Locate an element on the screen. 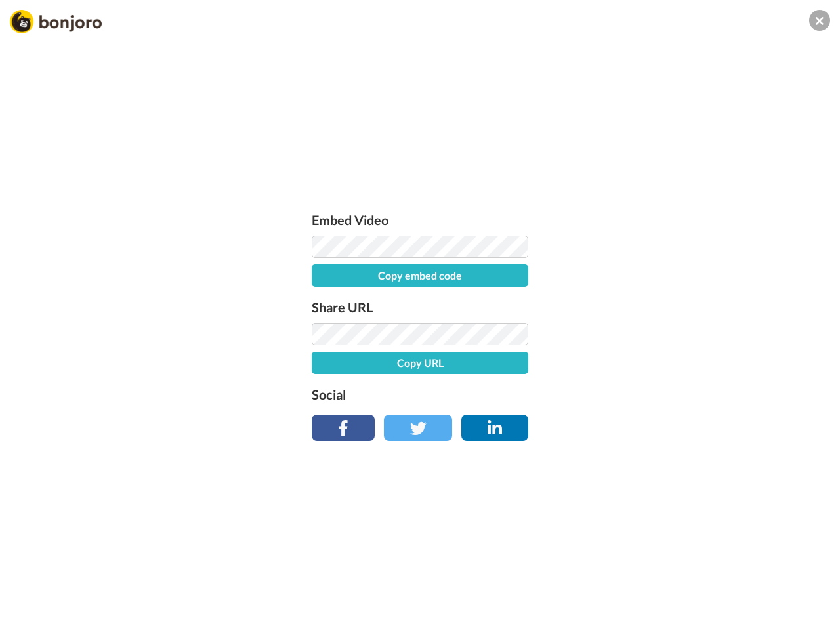 The width and height of the screenshot is (840, 630). button: Copy URL is located at coordinates (420, 363).